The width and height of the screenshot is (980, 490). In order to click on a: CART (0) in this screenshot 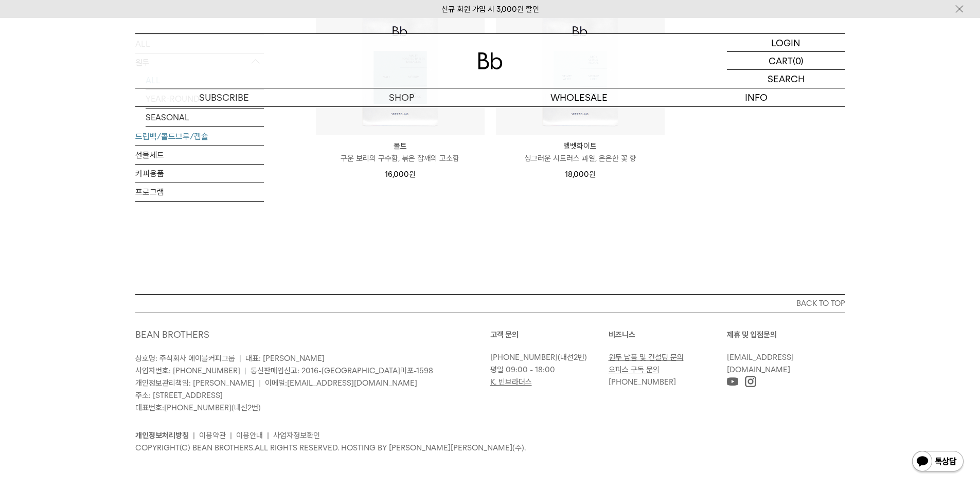, I will do `click(787, 61)`.